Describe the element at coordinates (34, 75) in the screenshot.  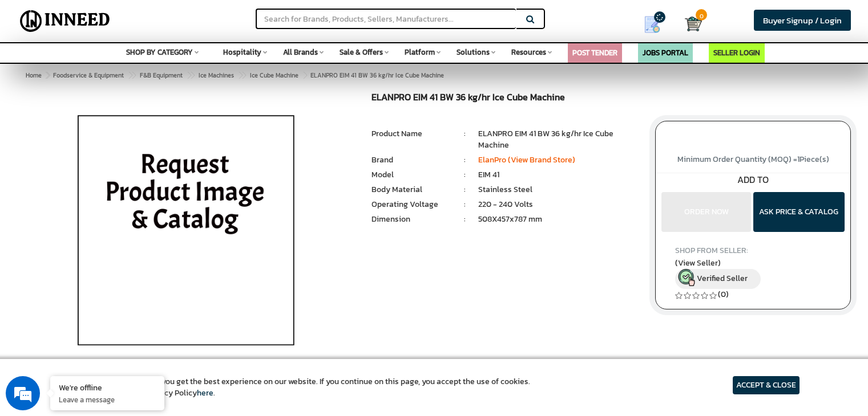
I see `a: Home` at that location.